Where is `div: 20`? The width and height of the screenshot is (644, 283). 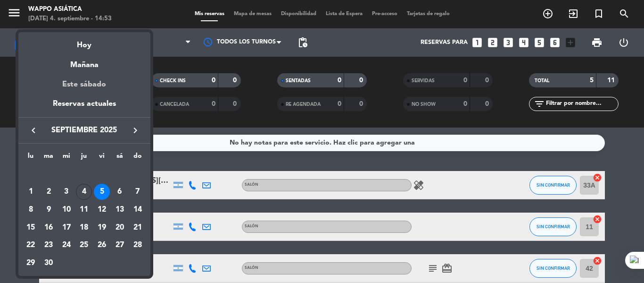
div: 20 is located at coordinates (120, 227).